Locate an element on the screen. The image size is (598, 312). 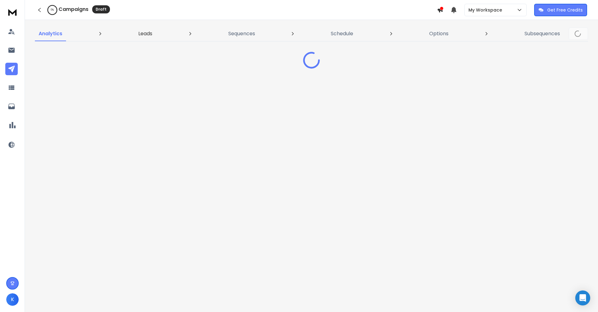
span: K is located at coordinates (12, 299).